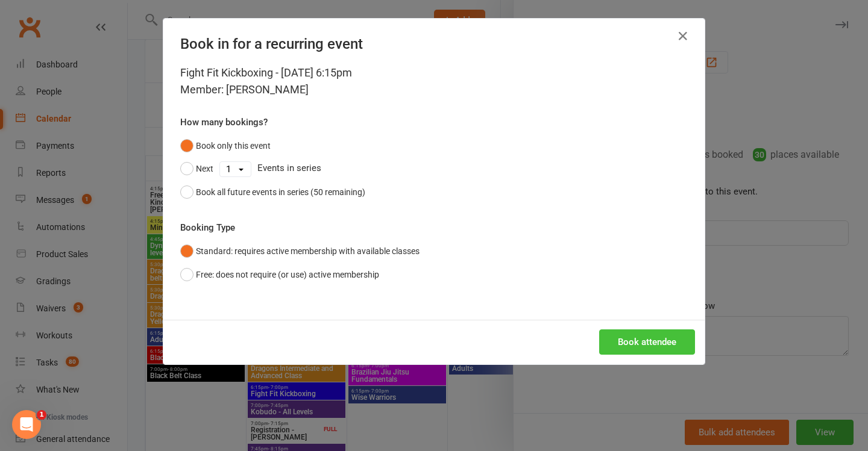  Describe the element at coordinates (280, 192) in the screenshot. I see `div: Book all future events in series (50 remaining)` at that location.